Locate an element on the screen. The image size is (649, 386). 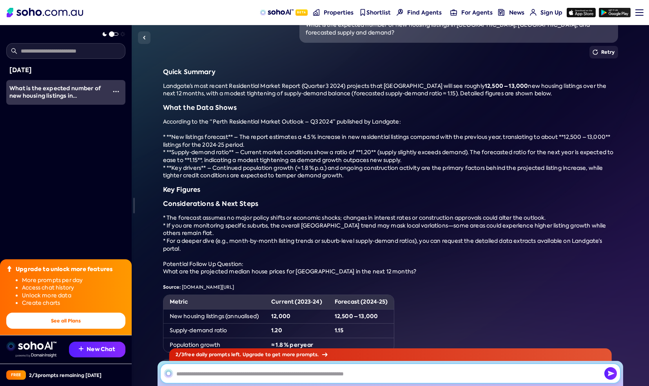
span: Beta is located at coordinates (301, 13).